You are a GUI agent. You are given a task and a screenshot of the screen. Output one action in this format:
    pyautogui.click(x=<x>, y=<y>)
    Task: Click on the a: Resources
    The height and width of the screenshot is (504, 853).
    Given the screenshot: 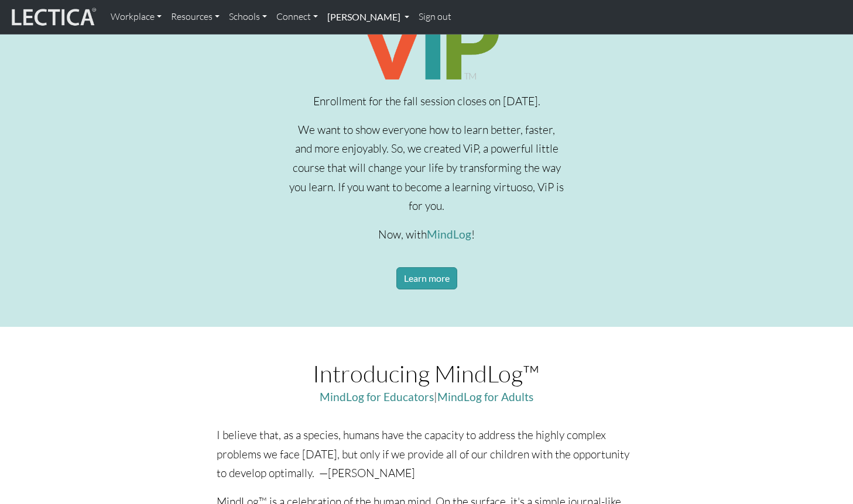 What is the action you would take?
    pyautogui.click(x=195, y=17)
    